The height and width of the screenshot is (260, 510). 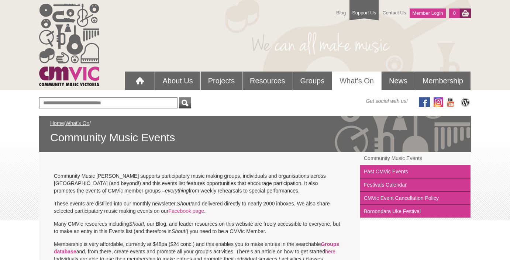 What do you see at coordinates (443, 81) in the screenshot?
I see `a: Membership` at bounding box center [443, 81].